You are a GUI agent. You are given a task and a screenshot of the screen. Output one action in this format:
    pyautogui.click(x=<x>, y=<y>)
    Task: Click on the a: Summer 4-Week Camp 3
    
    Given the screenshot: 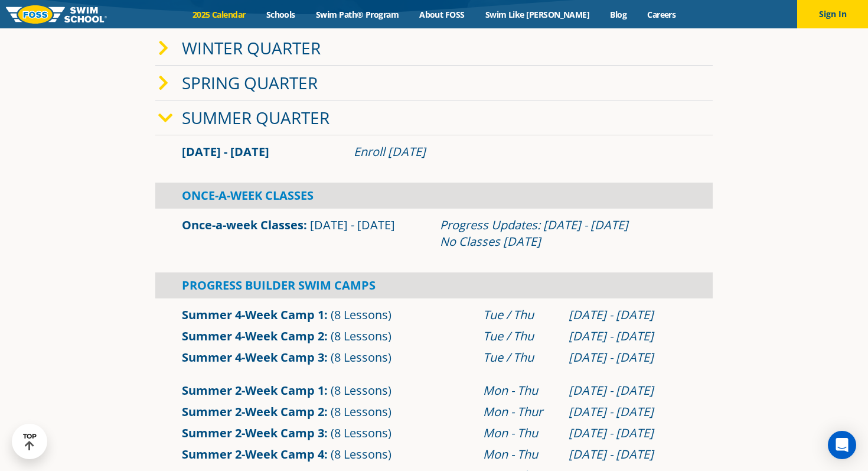 What is the action you would take?
    pyautogui.click(x=252, y=356)
    